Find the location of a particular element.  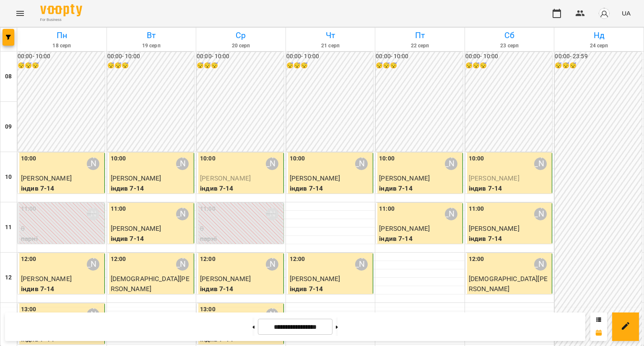

button: Menu is located at coordinates (20, 14).